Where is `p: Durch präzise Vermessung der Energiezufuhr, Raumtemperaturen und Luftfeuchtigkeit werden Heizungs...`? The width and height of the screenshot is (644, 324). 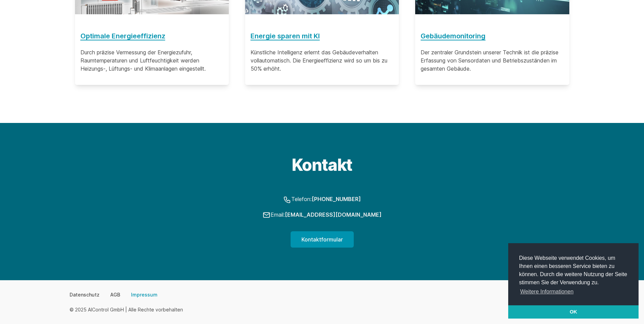 p: Durch präzise Vermessung der Energiezufuhr, Raumtemperaturen und Luftfeuchtigkeit werden Heizungs... is located at coordinates (152, 60).